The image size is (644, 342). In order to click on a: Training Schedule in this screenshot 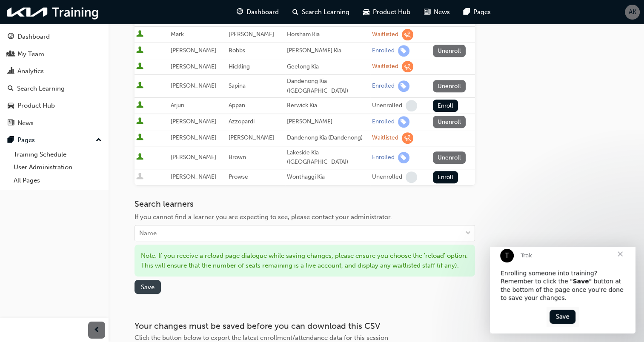, I will do `click(57, 154)`.